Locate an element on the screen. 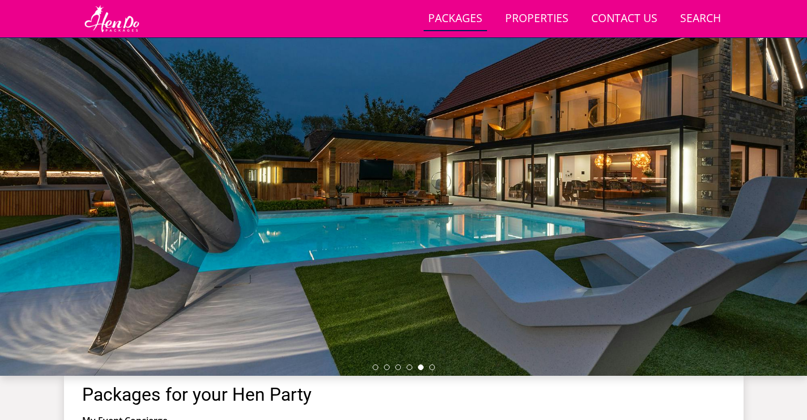 This screenshot has height=420, width=807. a: Search is located at coordinates (701, 19).